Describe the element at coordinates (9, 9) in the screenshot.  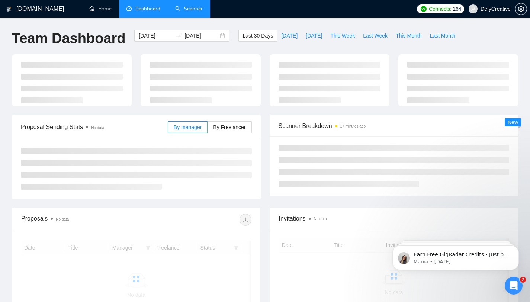
I see `img: logo` at that location.